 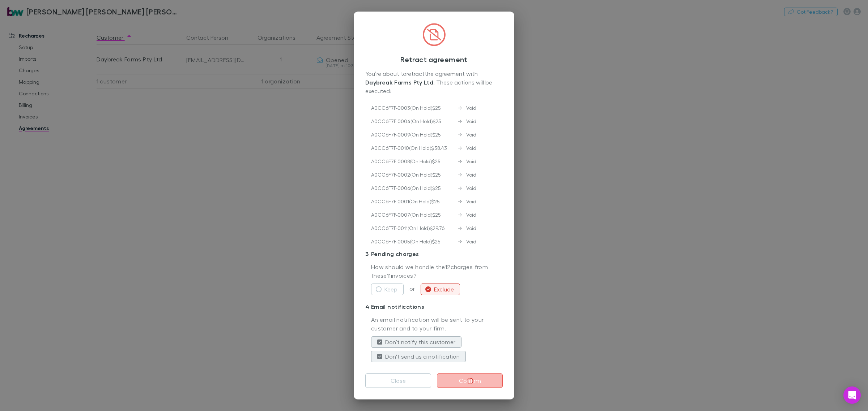 What do you see at coordinates (419, 356) in the screenshot?
I see `button: Don't send us a notification` at bounding box center [419, 356].